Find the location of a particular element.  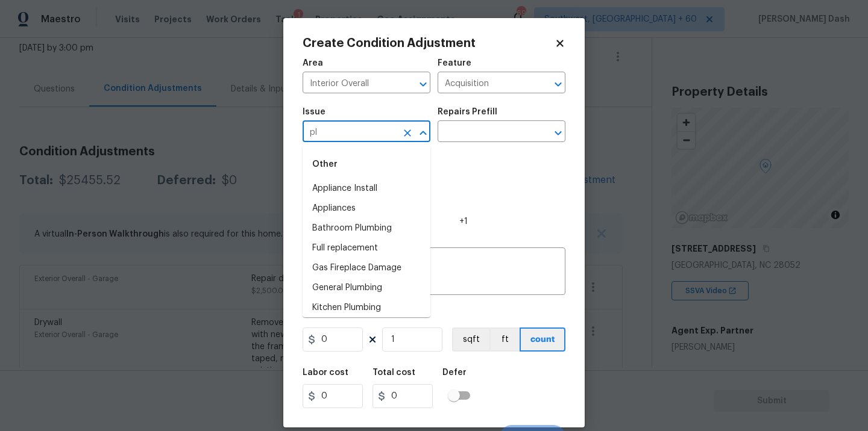

h5: Repairs Prefill is located at coordinates (467, 112).